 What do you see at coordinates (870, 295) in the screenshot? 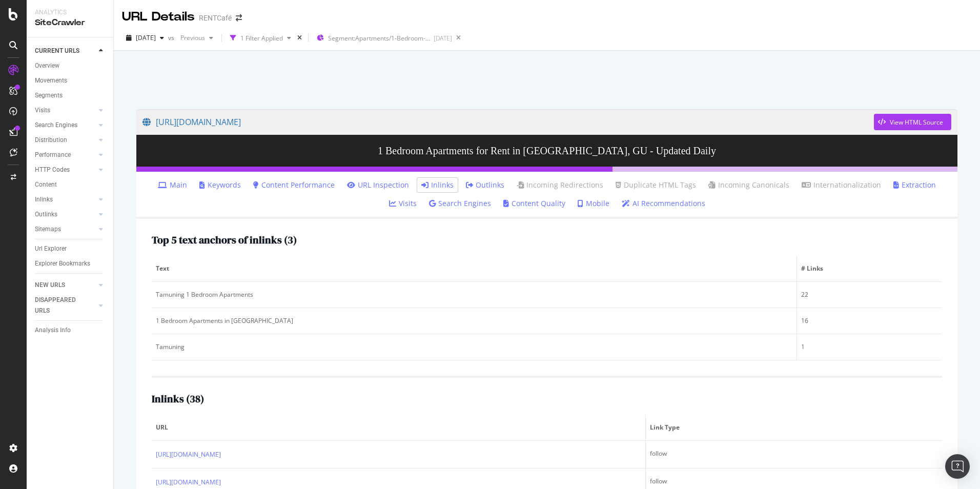
I see `div: 22` at bounding box center [870, 295].